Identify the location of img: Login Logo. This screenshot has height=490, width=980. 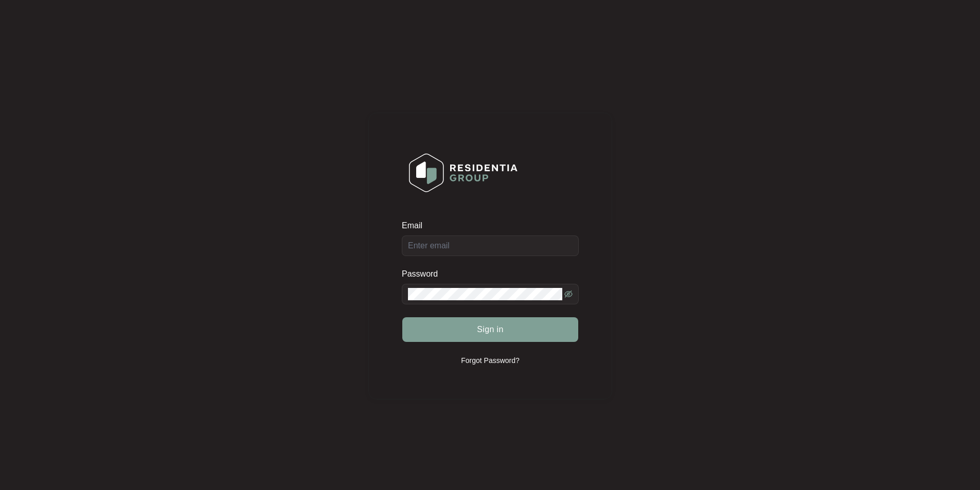
(463, 173).